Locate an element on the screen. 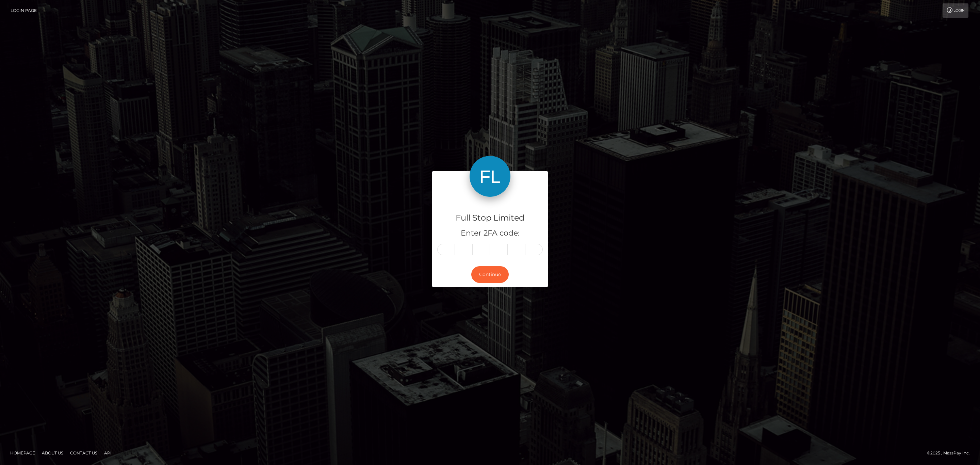  img: Full Stop Limited is located at coordinates (490, 176).